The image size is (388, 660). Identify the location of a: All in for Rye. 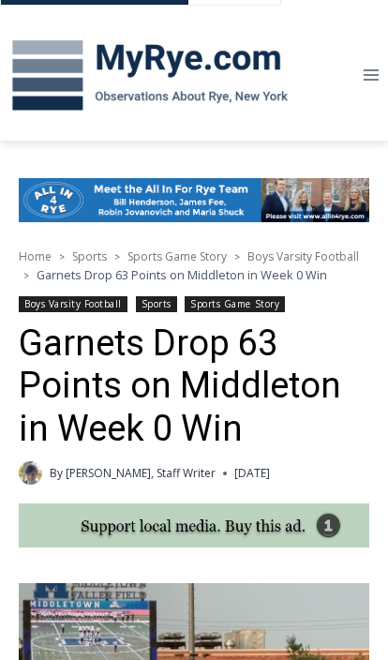
(194, 201).